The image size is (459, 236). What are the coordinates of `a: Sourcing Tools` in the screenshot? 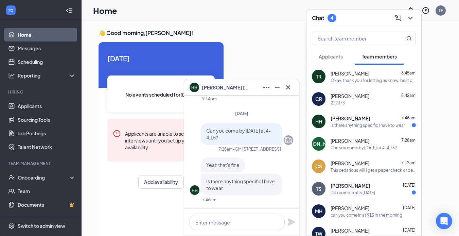 It's located at (47, 120).